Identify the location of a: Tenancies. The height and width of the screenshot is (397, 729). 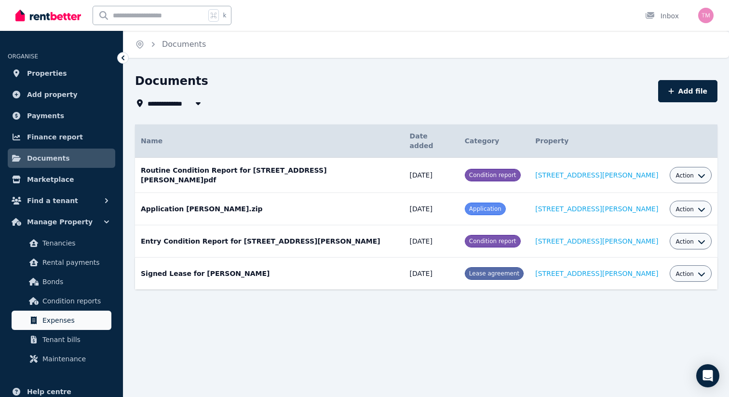
(61, 243).